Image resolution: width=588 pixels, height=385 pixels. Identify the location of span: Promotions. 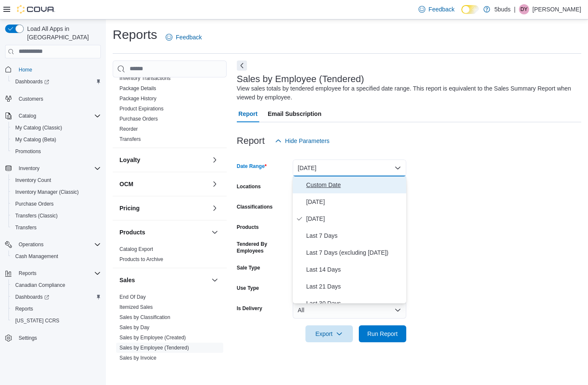
(56, 151).